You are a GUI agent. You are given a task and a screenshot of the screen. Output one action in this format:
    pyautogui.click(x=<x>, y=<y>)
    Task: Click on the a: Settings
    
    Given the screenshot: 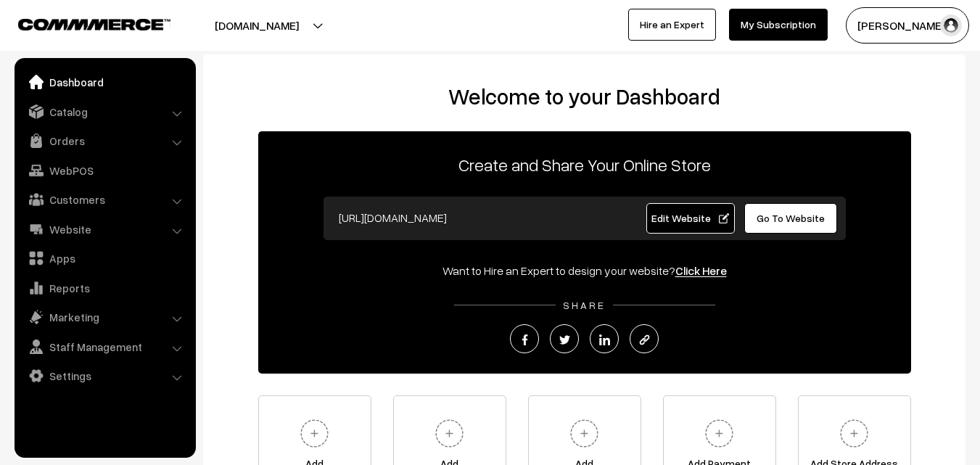 What is the action you would take?
    pyautogui.click(x=105, y=376)
    